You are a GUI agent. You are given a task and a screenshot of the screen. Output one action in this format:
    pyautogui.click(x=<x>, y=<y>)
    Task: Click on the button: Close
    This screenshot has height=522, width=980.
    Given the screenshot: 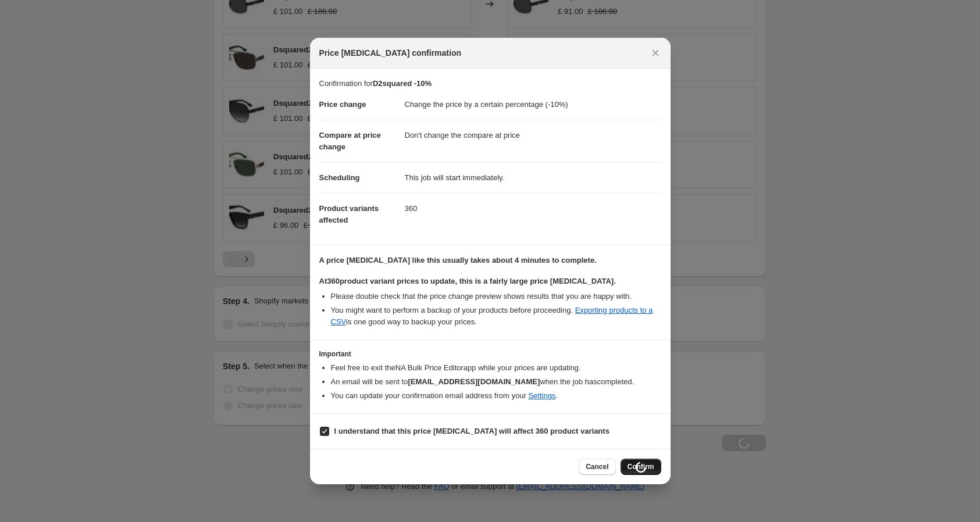 What is the action you would take?
    pyautogui.click(x=655, y=53)
    